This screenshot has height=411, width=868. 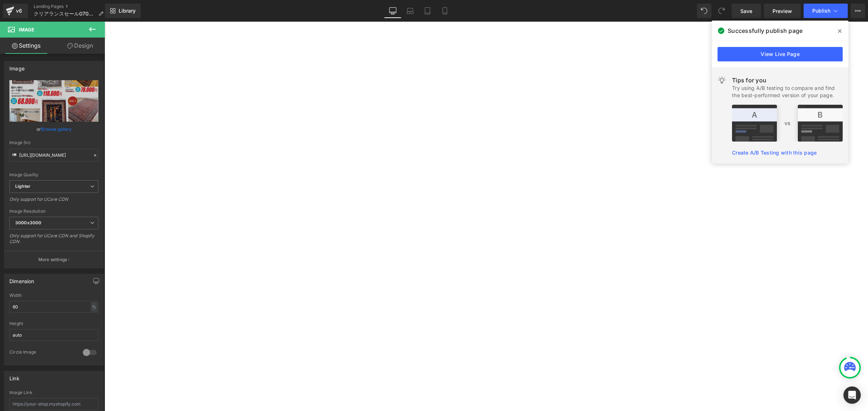 What do you see at coordinates (774, 153) in the screenshot?
I see `a: Create A/B Testing with this page` at bounding box center [774, 153].